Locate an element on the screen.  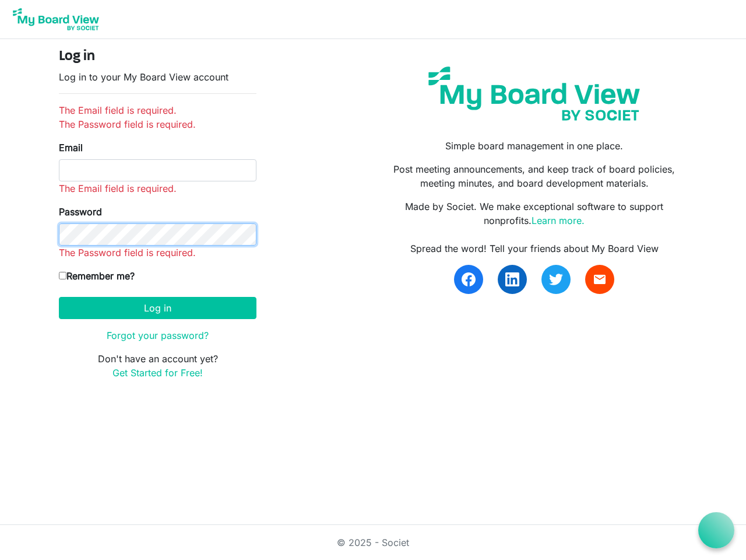
a: Learn more. is located at coordinates (558, 221).